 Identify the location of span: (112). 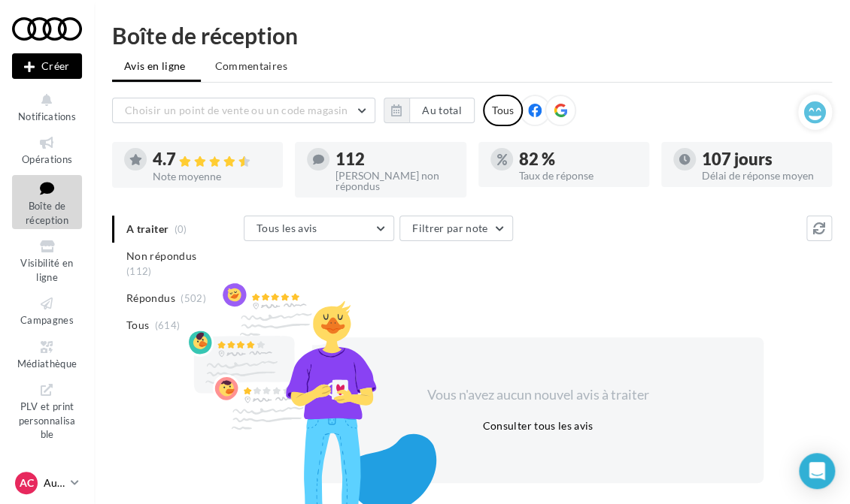
(139, 272).